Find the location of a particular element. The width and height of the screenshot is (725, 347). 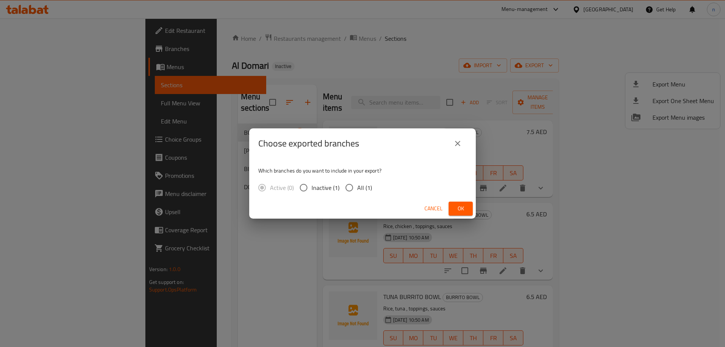

span: Ok is located at coordinates (460, 208).